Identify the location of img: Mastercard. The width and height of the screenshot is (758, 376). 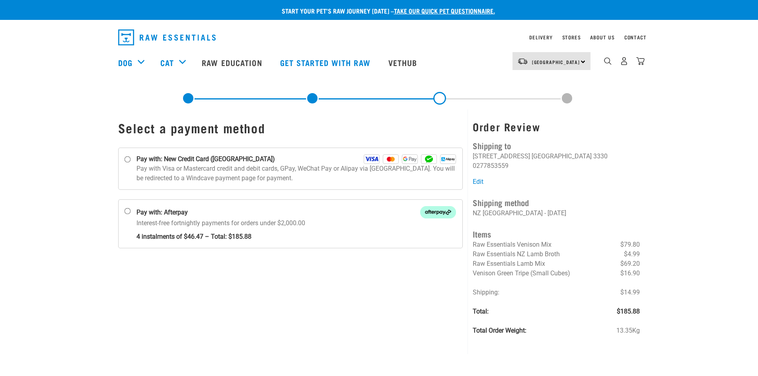
(391, 159).